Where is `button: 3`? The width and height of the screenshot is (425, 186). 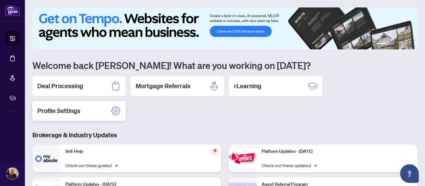
button: 3 is located at coordinates (395, 44).